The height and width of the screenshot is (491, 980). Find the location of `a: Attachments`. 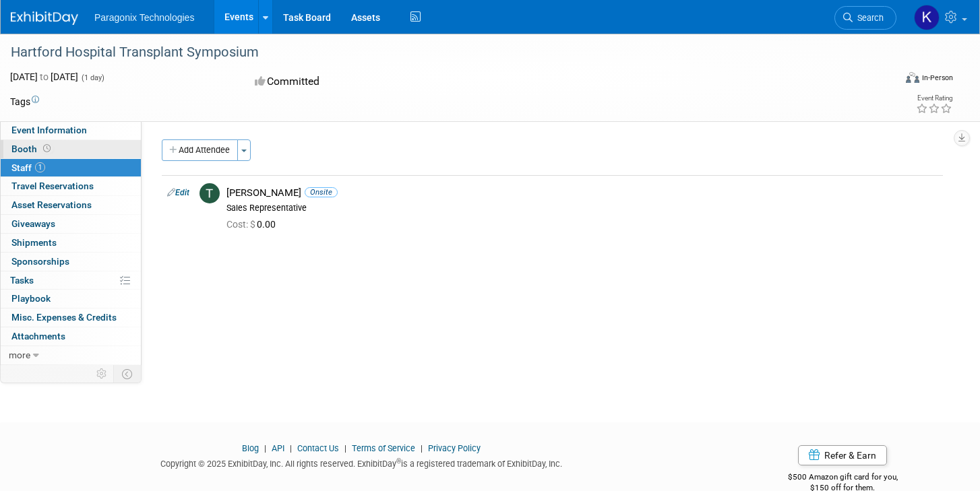

a: Attachments is located at coordinates (71, 336).